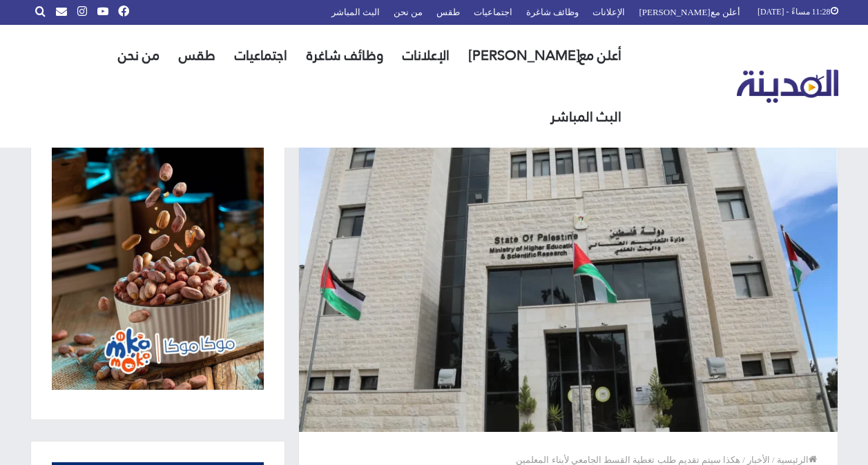 This screenshot has height=465, width=868. What do you see at coordinates (197, 55) in the screenshot?
I see `a: طقس` at bounding box center [197, 55].